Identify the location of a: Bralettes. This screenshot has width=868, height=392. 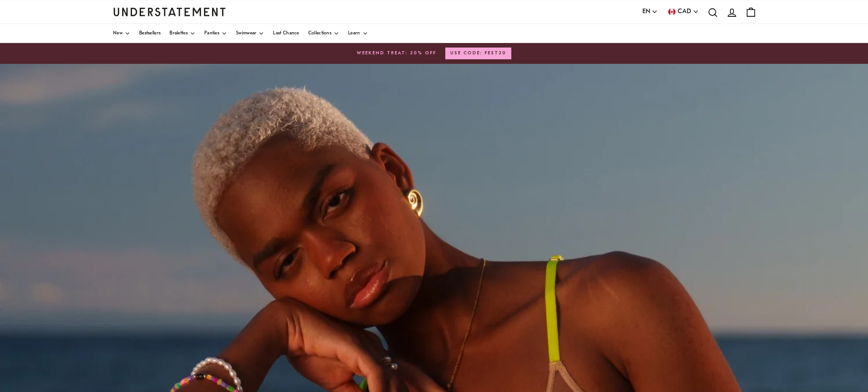
(182, 33).